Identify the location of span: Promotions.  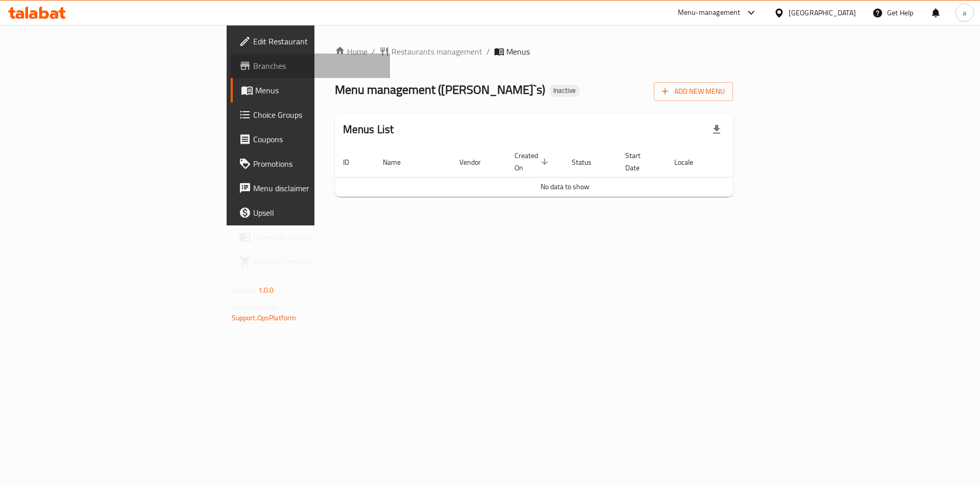
(318, 164).